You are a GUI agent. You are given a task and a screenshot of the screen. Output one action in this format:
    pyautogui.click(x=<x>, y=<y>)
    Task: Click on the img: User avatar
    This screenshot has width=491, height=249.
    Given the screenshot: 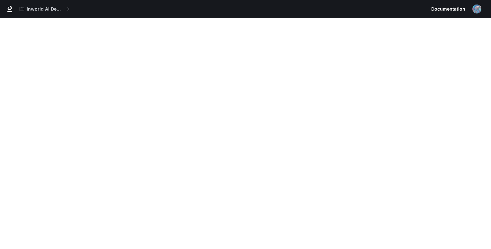 What is the action you would take?
    pyautogui.click(x=476, y=9)
    